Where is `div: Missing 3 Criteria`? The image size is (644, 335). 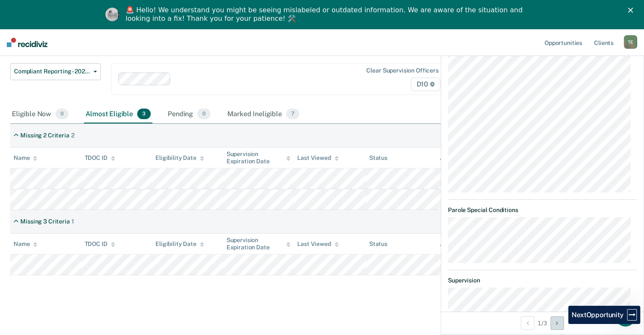 div: Missing 3 Criteria is located at coordinates (45, 221).